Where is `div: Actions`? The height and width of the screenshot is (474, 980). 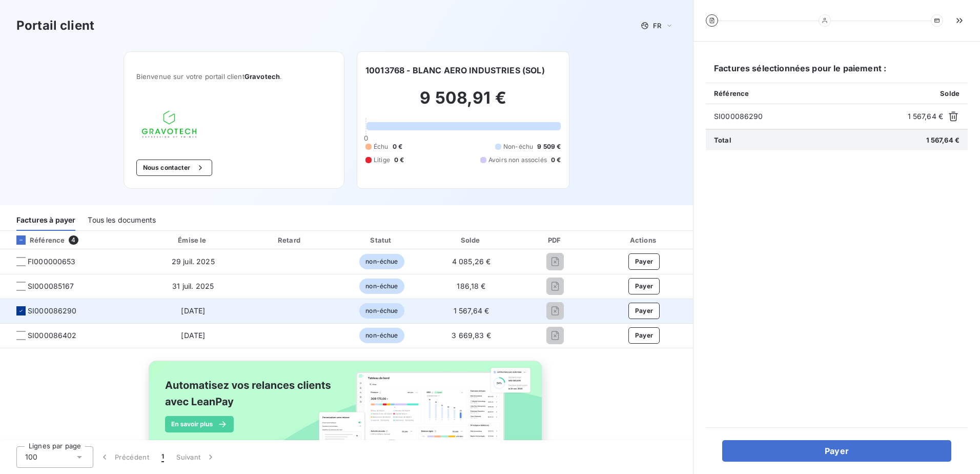 div: Actions is located at coordinates (644, 240).